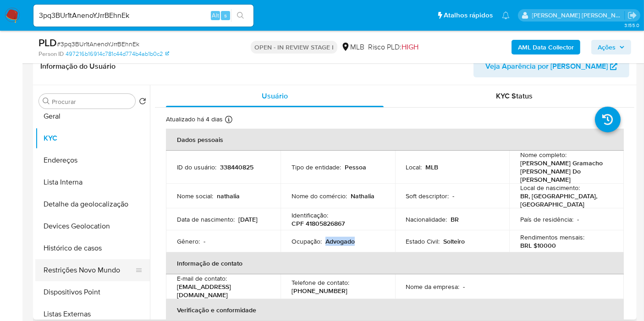 The width and height of the screenshot is (644, 321). What do you see at coordinates (432, 167) in the screenshot?
I see `p: MLB` at bounding box center [432, 167].